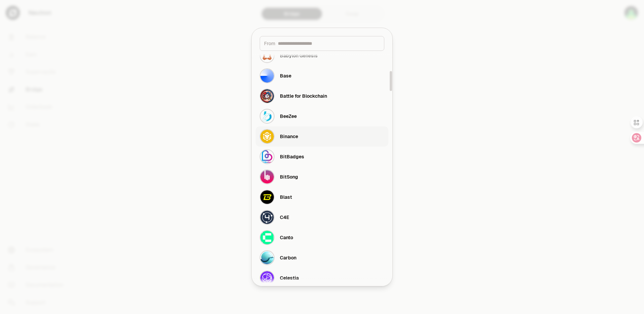 The height and width of the screenshot is (314, 644). Describe the element at coordinates (267, 237) in the screenshot. I see `img: Canto Logo` at that location.